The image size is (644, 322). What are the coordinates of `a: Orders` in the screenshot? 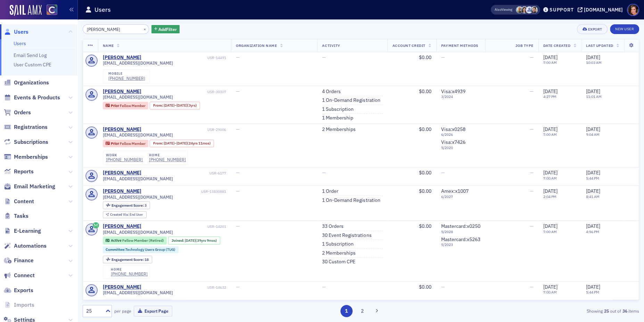 It's located at (18, 113).